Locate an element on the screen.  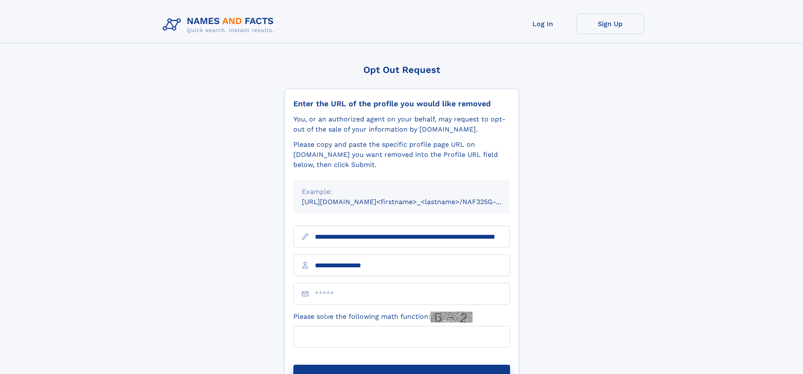
div: Enter the URL of the profile you would like removed is located at coordinates (402, 104).